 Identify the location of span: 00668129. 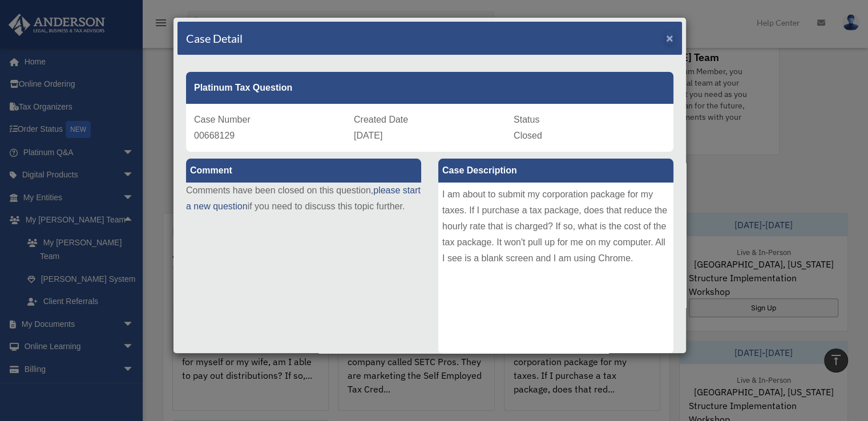
(214, 136).